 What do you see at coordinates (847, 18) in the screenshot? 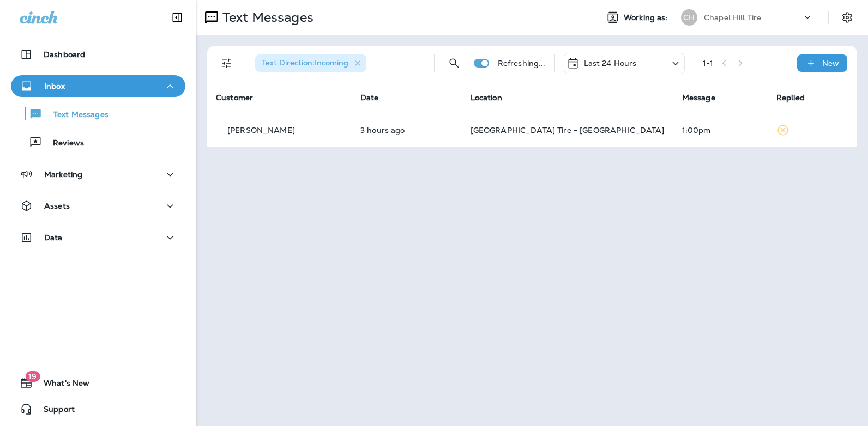
I see `button: Settings` at bounding box center [847, 18].